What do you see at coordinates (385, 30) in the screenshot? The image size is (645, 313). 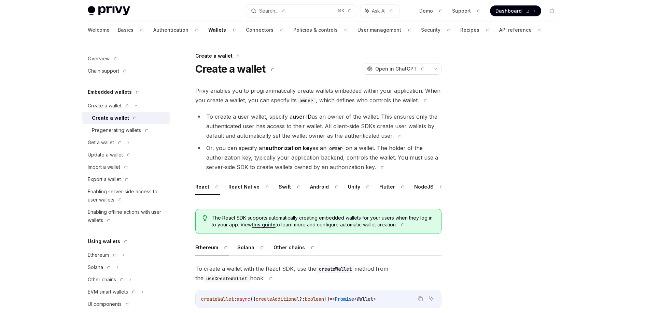 I see `a: User management` at bounding box center [385, 30].